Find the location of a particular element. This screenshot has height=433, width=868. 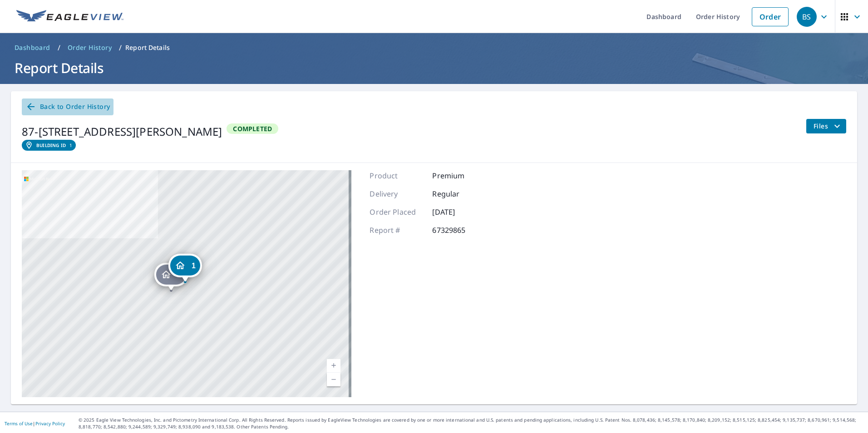

a: Order History is located at coordinates (90, 48).